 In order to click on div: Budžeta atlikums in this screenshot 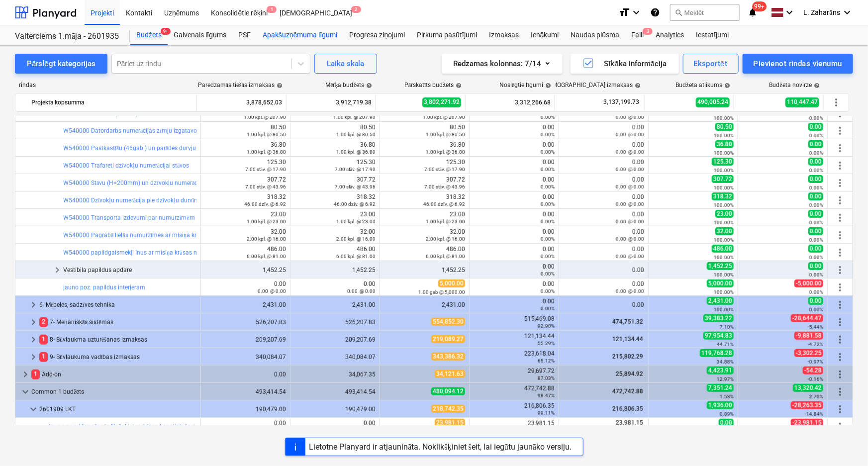, I will do `click(703, 85)`.